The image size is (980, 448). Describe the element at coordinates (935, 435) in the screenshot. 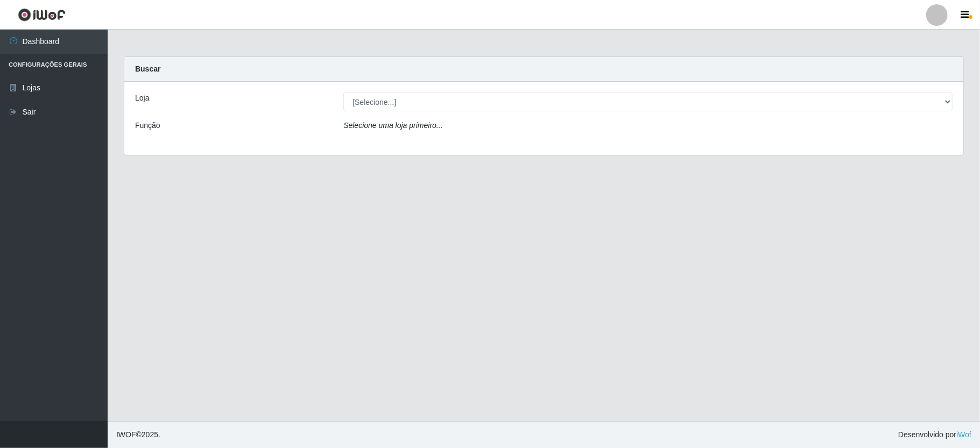

I see `span: Desenvolvido por` at that location.